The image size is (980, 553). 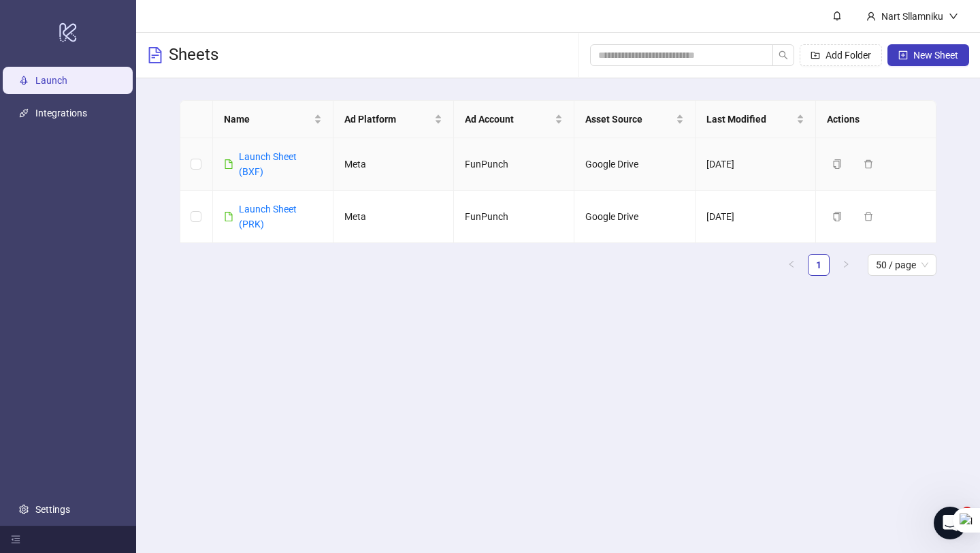 I want to click on th: Last Modified, so click(x=756, y=119).